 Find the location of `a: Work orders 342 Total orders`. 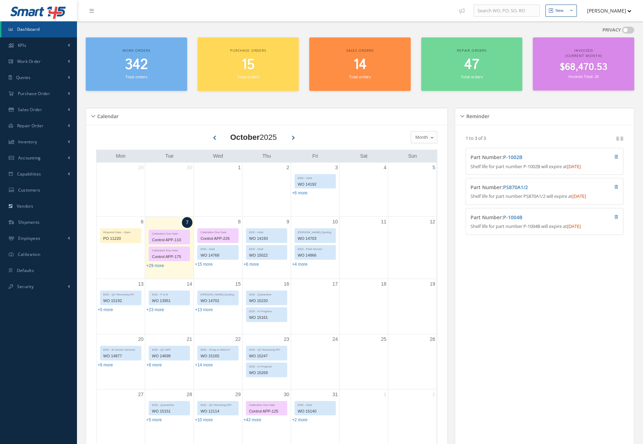

a: Work orders 342 Total orders is located at coordinates (136, 64).